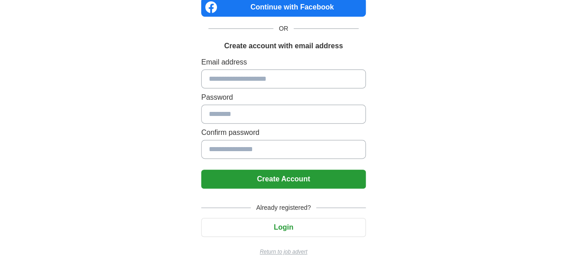  What do you see at coordinates (283, 179) in the screenshot?
I see `button: Create Account` at bounding box center [283, 179].